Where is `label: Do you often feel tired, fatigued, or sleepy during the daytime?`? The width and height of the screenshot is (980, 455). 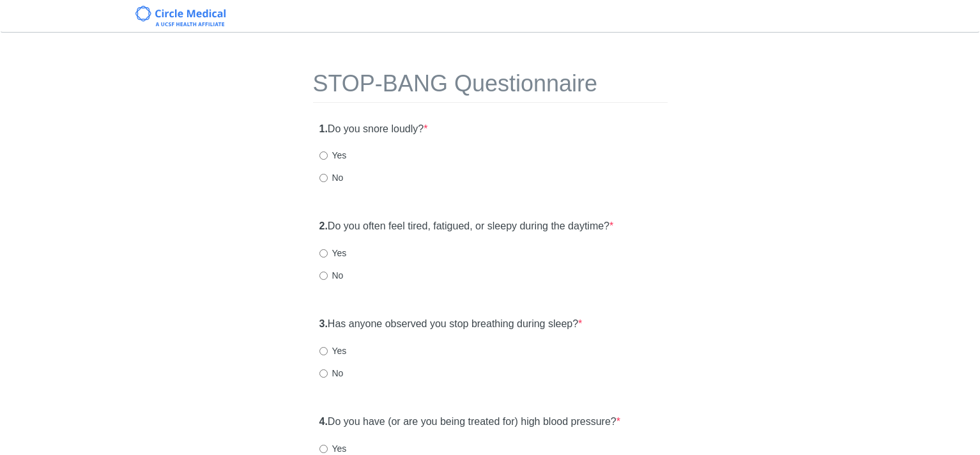 label: Do you often feel tired, fatigued, or sleepy during the daytime? is located at coordinates (466, 226).